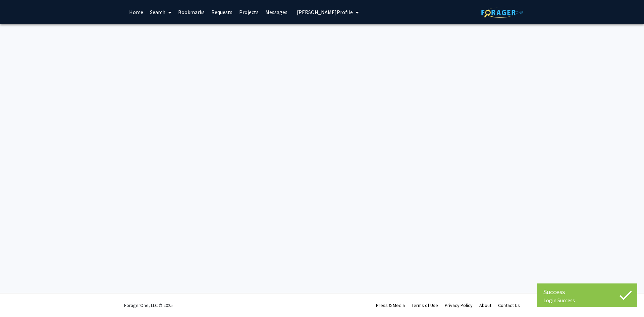 The height and width of the screenshot is (317, 644). What do you see at coordinates (485, 305) in the screenshot?
I see `a: About` at bounding box center [485, 305].